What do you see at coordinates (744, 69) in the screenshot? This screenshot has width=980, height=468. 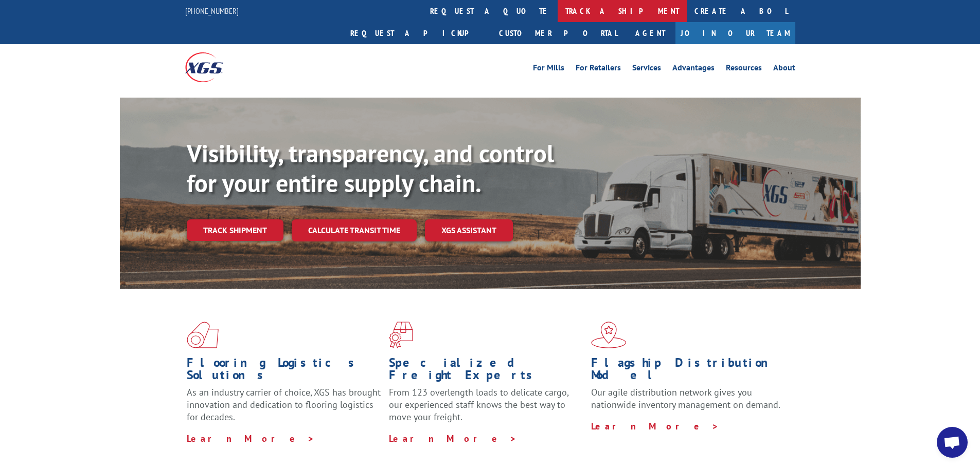 I see `a: Resources` at bounding box center [744, 69].